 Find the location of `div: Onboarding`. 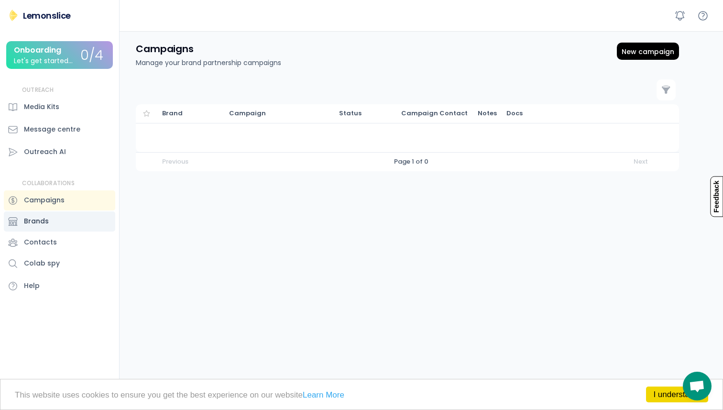

div: Onboarding is located at coordinates (37, 50).